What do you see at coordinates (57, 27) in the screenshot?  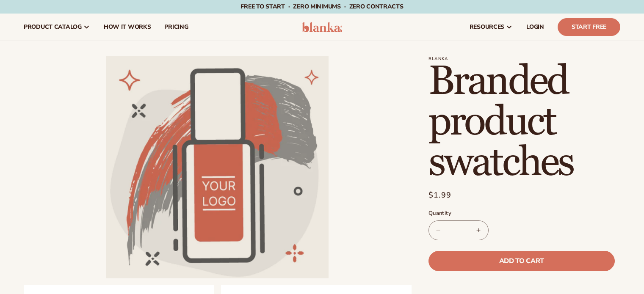 I see `a: product catalog` at bounding box center [57, 27].